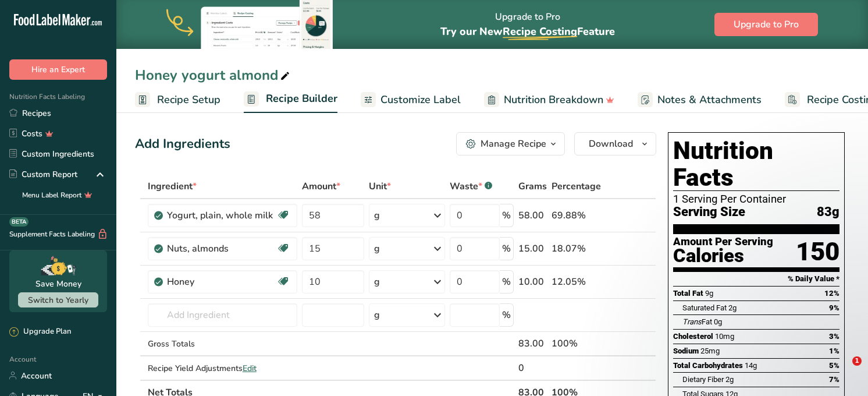 The height and width of the screenshot is (396, 868). Describe the element at coordinates (611, 143) in the screenshot. I see `span: Download` at that location.